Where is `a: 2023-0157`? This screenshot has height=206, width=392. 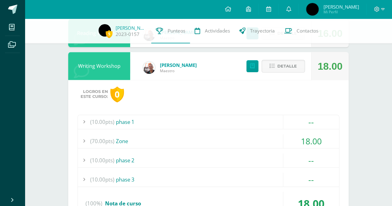
a: 2023-0157 is located at coordinates (127, 34).